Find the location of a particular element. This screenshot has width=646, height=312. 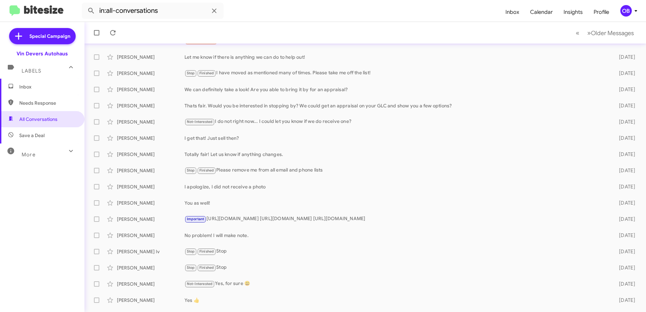

span: More is located at coordinates (28, 155).